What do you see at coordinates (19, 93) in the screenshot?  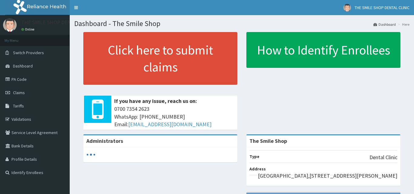 I see `span: Claims` at bounding box center [19, 93].